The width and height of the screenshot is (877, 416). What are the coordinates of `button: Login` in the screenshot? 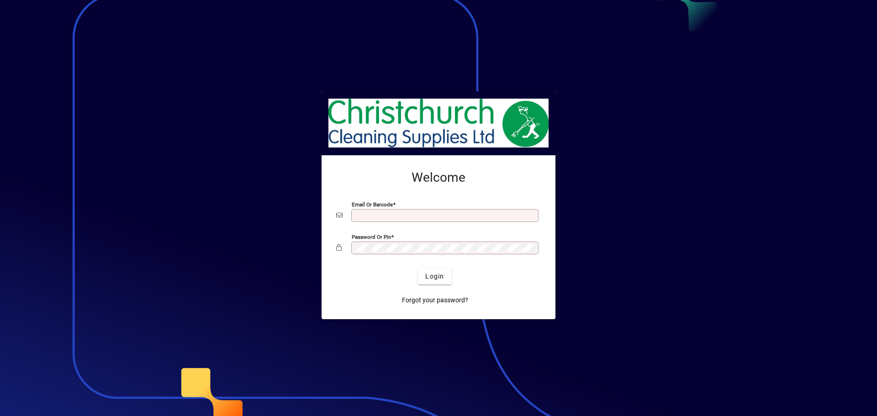 It's located at (434, 276).